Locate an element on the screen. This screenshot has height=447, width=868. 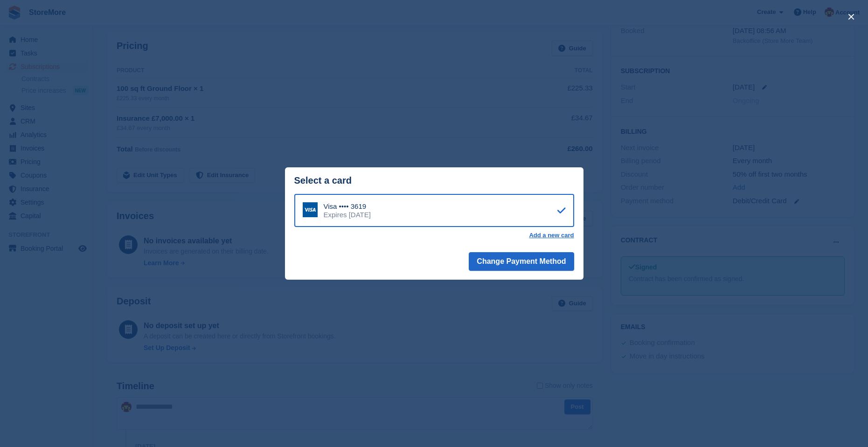
div: Visa •••• 3619 is located at coordinates (347, 207).